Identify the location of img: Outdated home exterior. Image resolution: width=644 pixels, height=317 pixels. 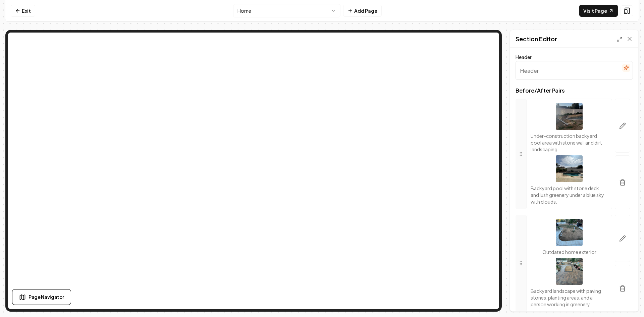
(569, 233).